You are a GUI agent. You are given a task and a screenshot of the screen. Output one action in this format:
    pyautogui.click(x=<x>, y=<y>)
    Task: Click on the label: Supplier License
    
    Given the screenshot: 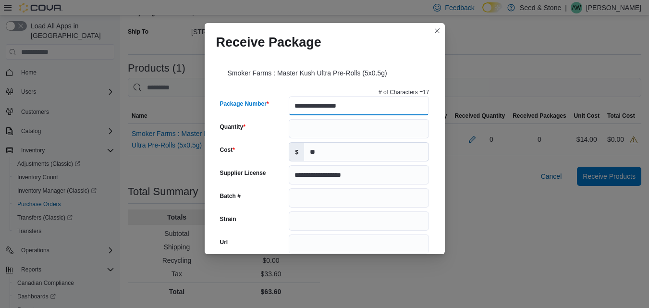 What is the action you would take?
    pyautogui.click(x=243, y=173)
    